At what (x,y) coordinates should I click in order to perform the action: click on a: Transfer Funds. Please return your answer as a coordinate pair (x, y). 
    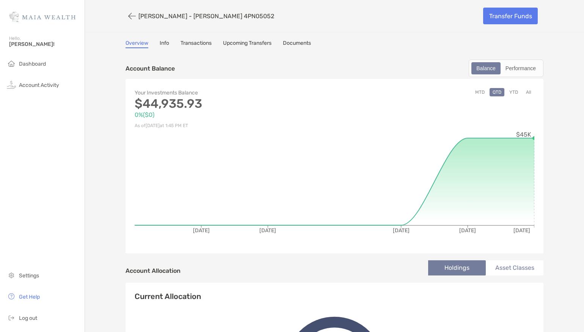
    Looking at the image, I should click on (510, 16).